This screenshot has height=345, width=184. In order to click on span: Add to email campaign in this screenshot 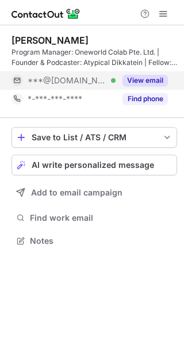, I will do `click(76, 192)`.